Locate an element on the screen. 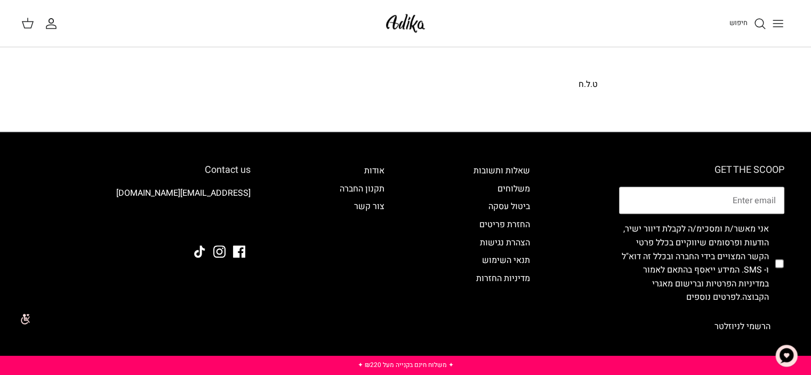 The height and width of the screenshot is (375, 811). a: Tiktok is located at coordinates (199, 251).